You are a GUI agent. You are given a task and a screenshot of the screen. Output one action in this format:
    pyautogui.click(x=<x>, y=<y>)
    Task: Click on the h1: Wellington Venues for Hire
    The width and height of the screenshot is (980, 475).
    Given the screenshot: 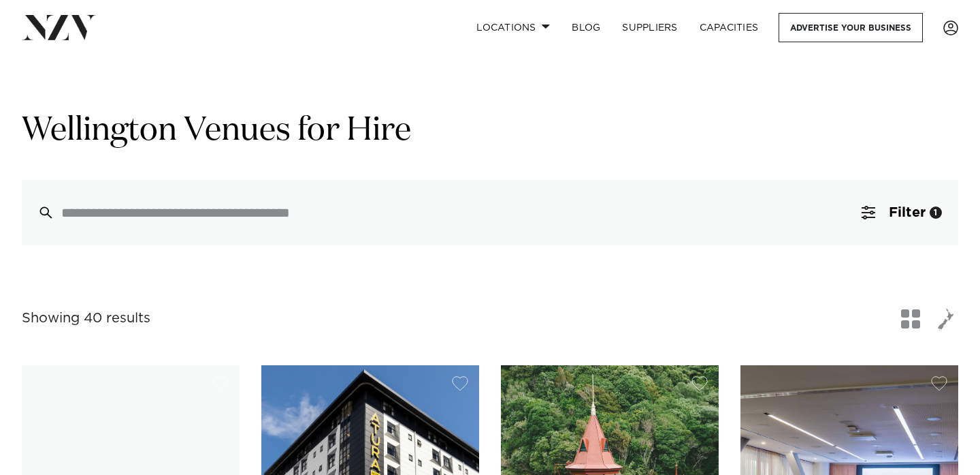 What is the action you would take?
    pyautogui.click(x=490, y=131)
    